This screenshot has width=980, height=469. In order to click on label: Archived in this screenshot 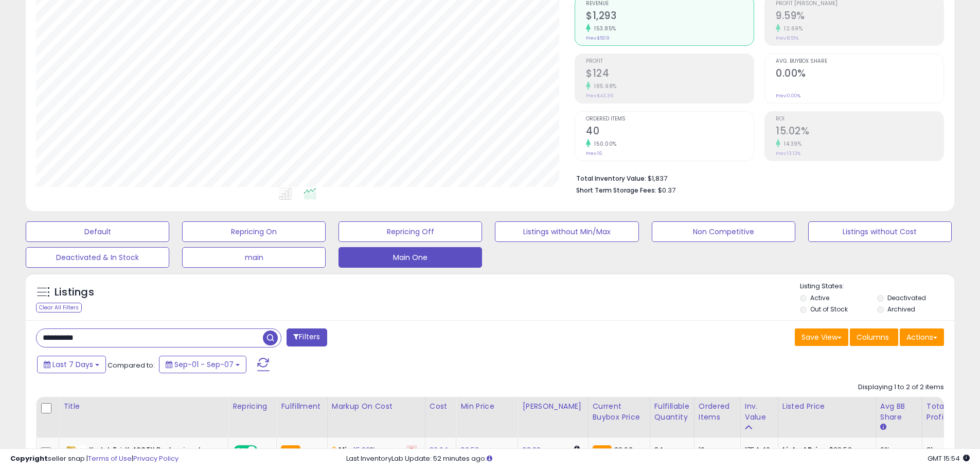, I will do `click(901, 309)`.